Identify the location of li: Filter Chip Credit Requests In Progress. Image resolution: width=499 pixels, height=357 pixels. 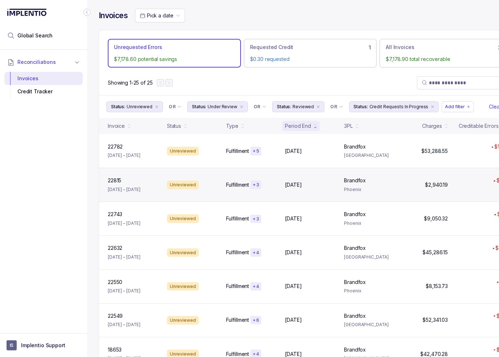
(394, 107).